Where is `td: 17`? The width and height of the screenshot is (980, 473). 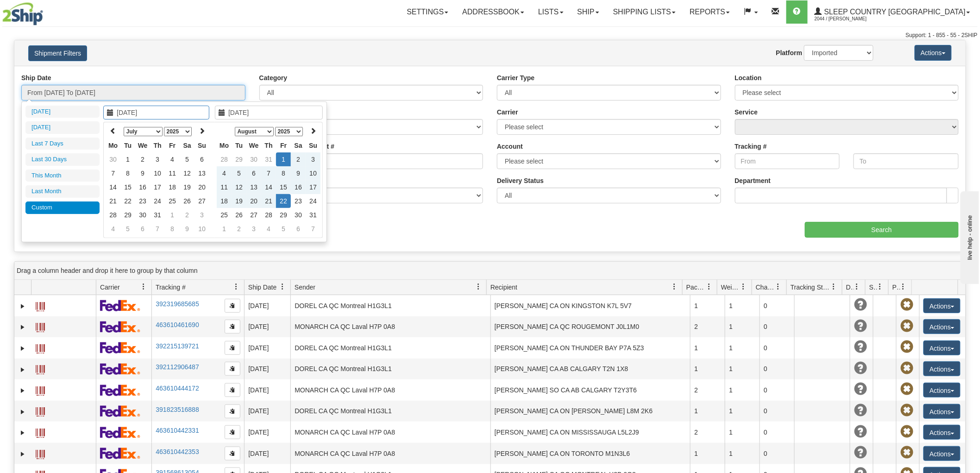 td: 17 is located at coordinates (313, 187).